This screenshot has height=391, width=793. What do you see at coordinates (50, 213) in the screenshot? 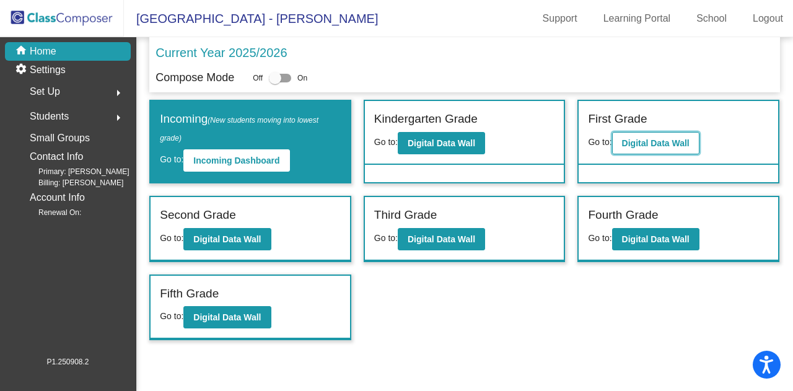
I see `span: Renewal On:` at bounding box center [50, 213].